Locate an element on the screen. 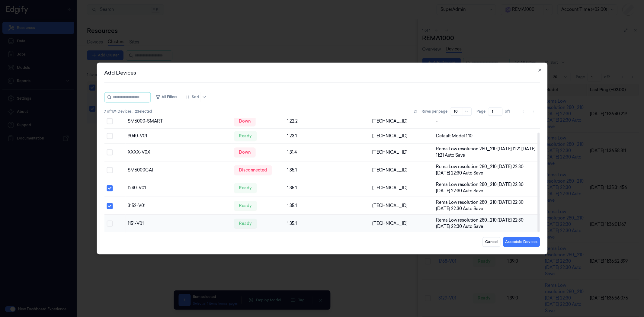  p: Rows per page is located at coordinates (435, 112).